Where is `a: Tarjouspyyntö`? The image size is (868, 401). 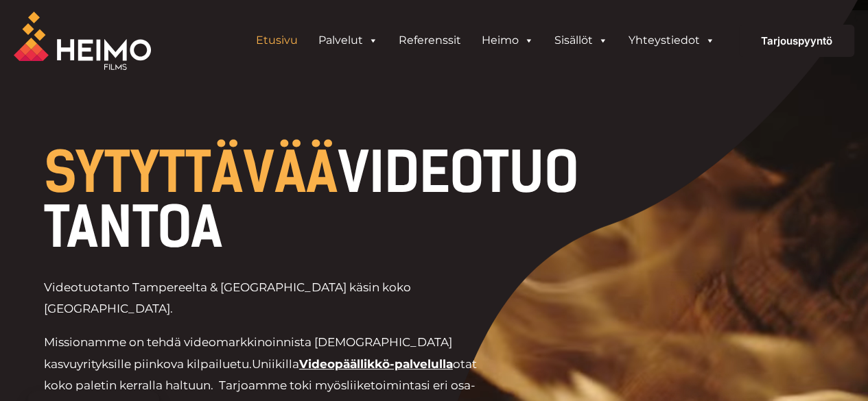 a: Tarjouspyyntö is located at coordinates (797, 40).